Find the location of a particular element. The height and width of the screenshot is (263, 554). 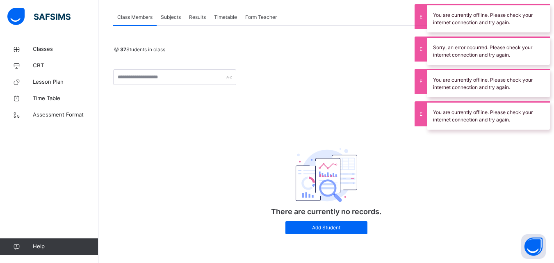

div: There are currently no records. is located at coordinates (327, 184).